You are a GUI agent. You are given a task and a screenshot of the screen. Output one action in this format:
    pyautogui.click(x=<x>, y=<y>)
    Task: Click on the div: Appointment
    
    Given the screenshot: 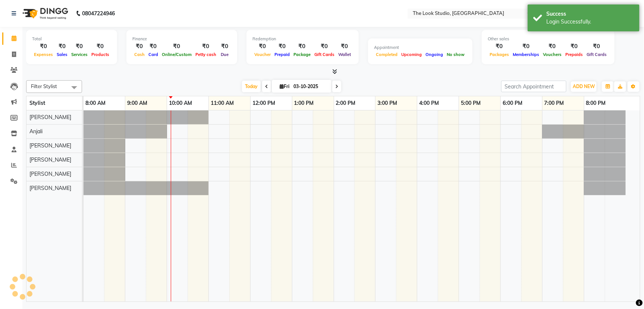 What is the action you would take?
    pyautogui.click(x=420, y=48)
    